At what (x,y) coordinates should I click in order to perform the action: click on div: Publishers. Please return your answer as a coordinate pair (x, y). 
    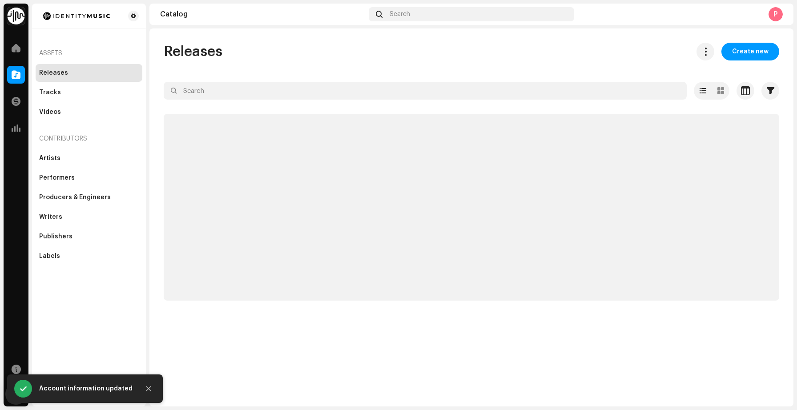
    Looking at the image, I should click on (56, 237).